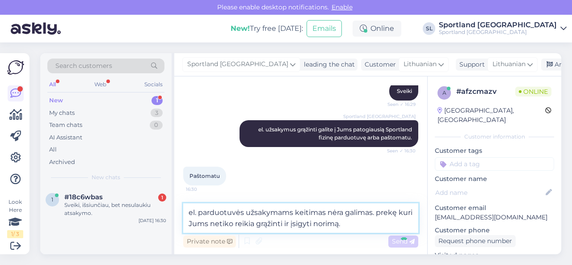 This screenshot has height=265, width=572. Describe the element at coordinates (494, 208) in the screenshot. I see `p: Customer email` at that location.